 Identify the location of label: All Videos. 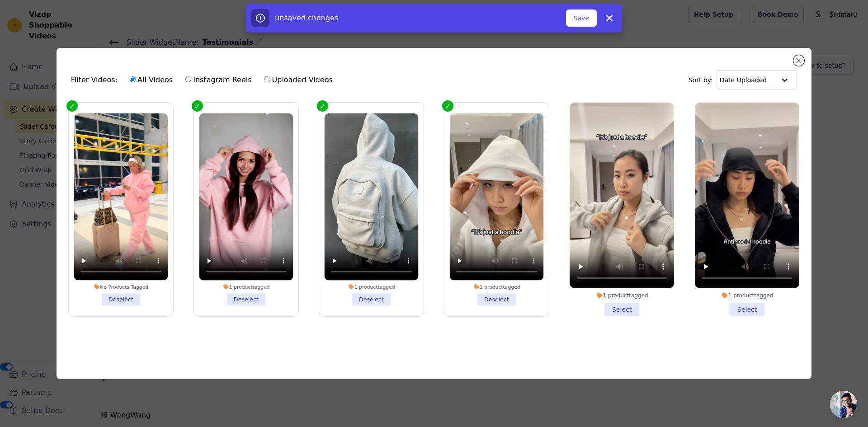
(151, 80).